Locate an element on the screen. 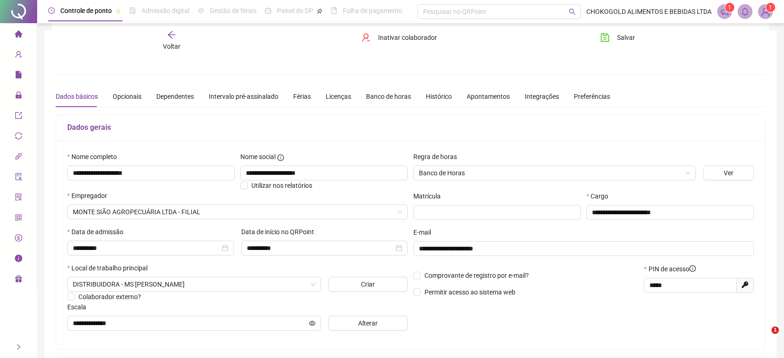 This screenshot has height=358, width=784. button: Criar is located at coordinates (368, 284).